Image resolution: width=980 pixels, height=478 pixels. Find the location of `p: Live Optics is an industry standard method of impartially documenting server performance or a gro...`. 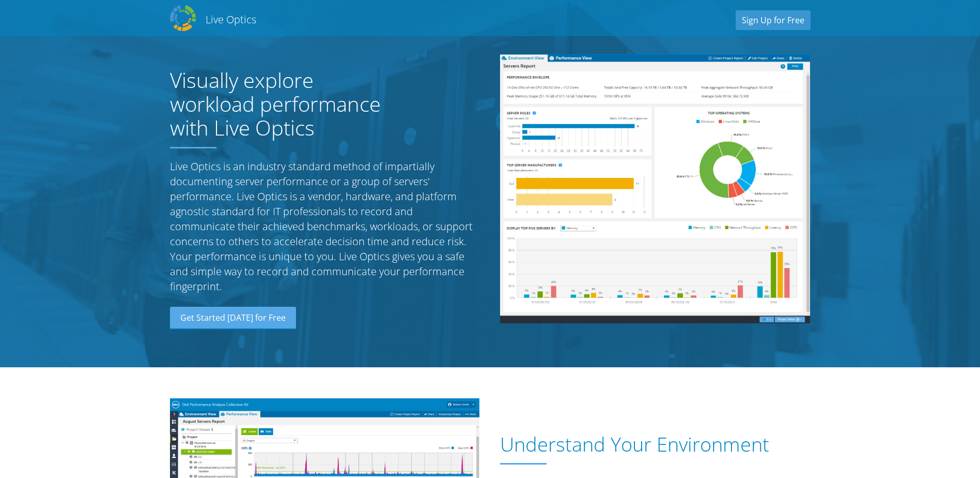

p: Live Optics is an industry standard method of impartially documenting server performance or a gro... is located at coordinates (324, 226).